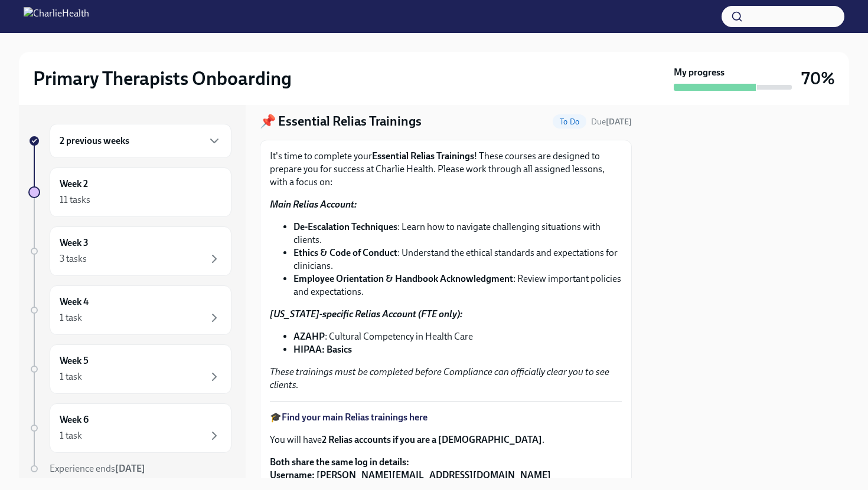 This screenshot has height=490, width=868. I want to click on strong: My progress, so click(699, 73).